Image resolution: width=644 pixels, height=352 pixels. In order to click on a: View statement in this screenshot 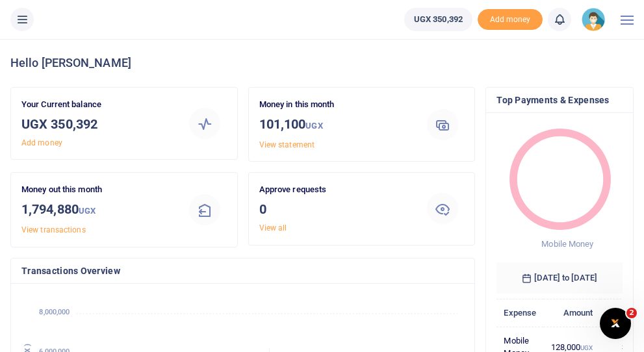, I will do `click(287, 145)`.